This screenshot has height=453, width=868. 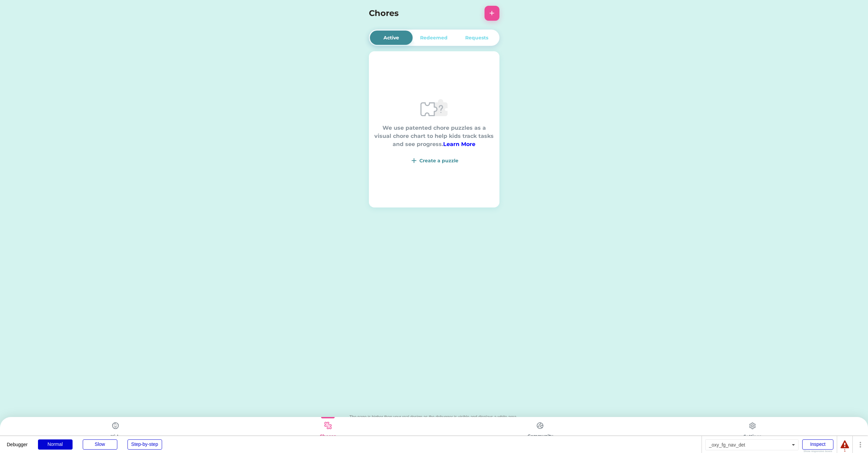 What do you see at coordinates (477, 37) in the screenshot?
I see `div: Requests` at bounding box center [477, 37].